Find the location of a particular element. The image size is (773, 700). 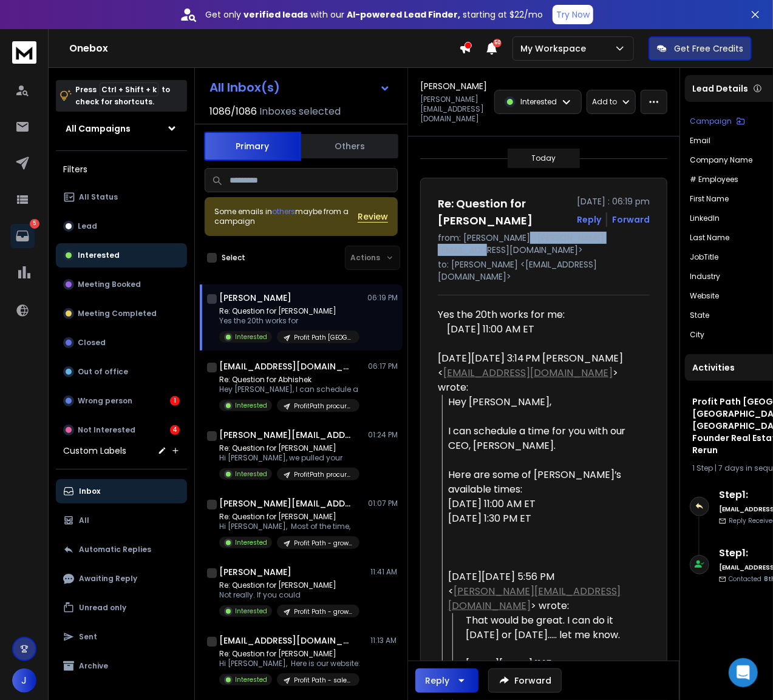

button: Inbox is located at coordinates (121, 491).